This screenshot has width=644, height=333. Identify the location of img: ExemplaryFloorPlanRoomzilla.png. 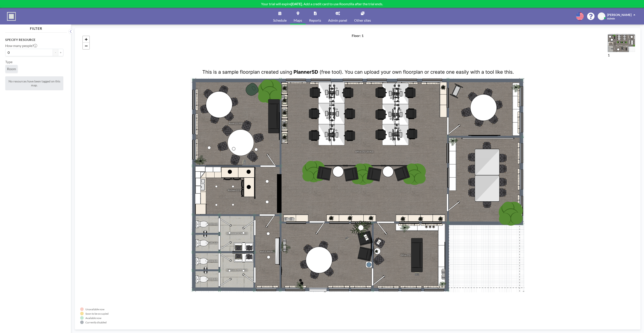
(621, 42).